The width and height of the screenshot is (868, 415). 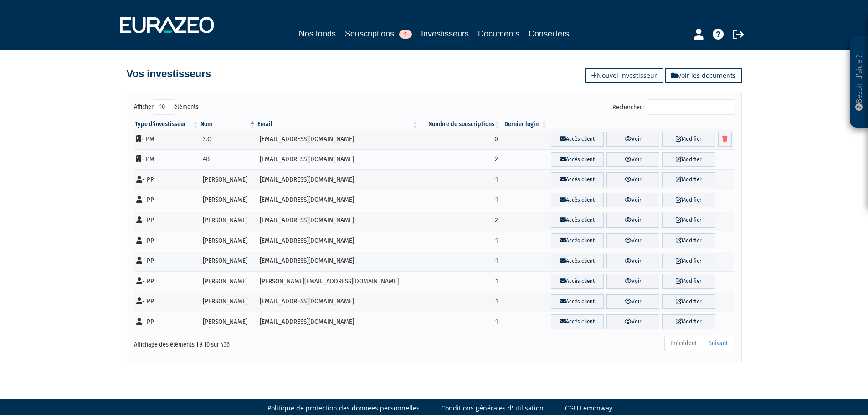 What do you see at coordinates (624, 76) in the screenshot?
I see `a: Nouvel investisseur` at bounding box center [624, 76].